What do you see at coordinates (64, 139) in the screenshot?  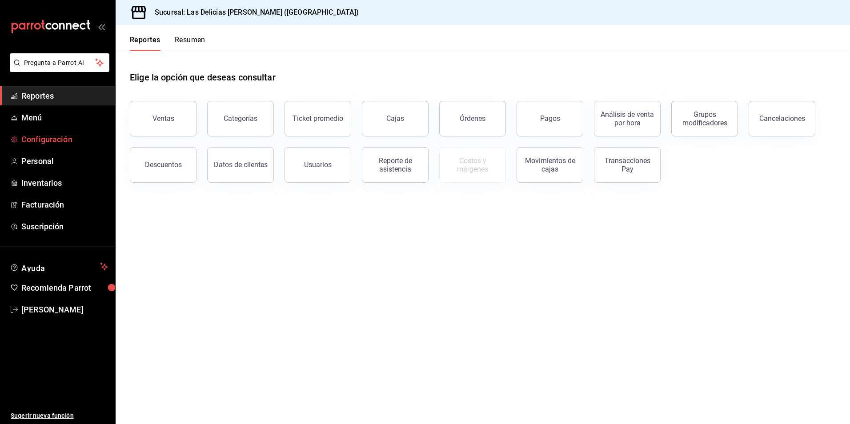 I see `span: Configuración` at bounding box center [64, 139].